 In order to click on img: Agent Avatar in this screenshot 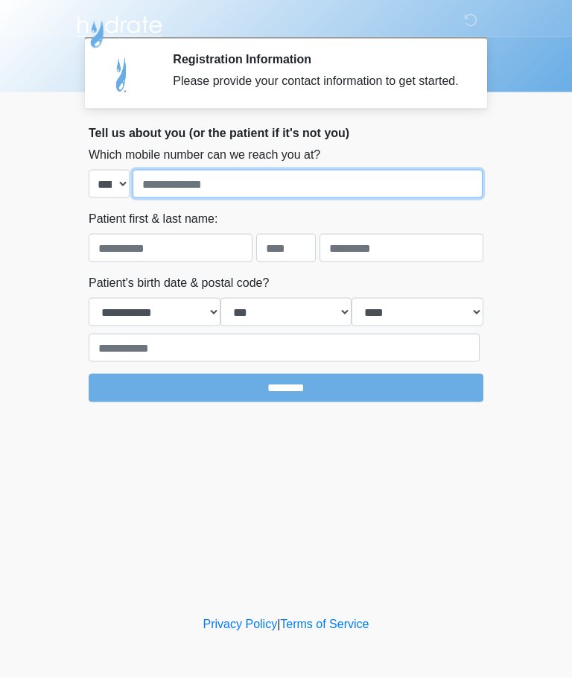, I will do `click(122, 74)`.